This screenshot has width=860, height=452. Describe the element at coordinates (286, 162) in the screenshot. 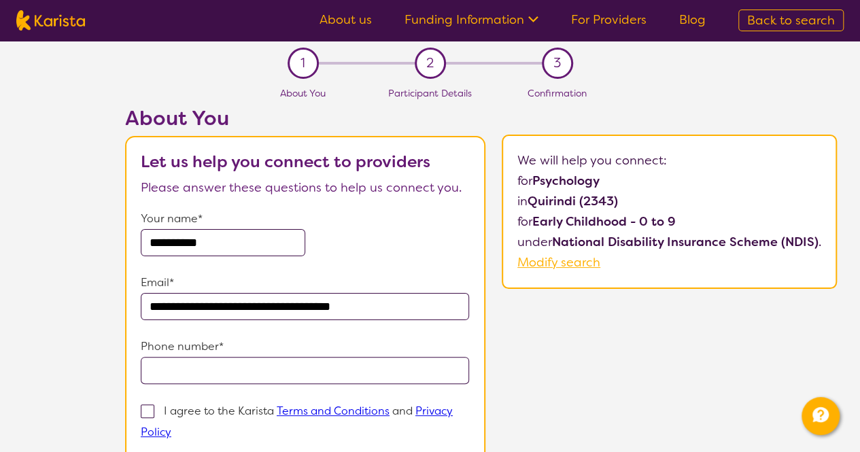

I see `b: Let us help you connect to providers` at that location.